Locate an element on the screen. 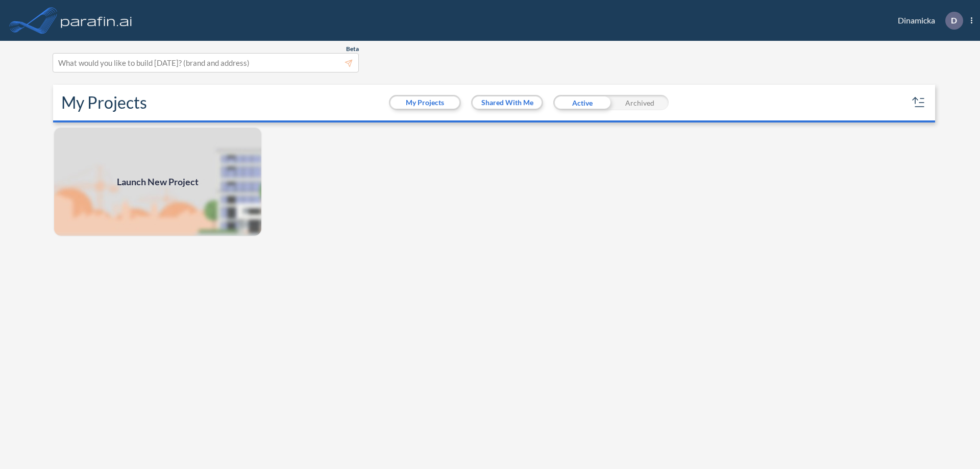  div: Archived is located at coordinates (640, 102).